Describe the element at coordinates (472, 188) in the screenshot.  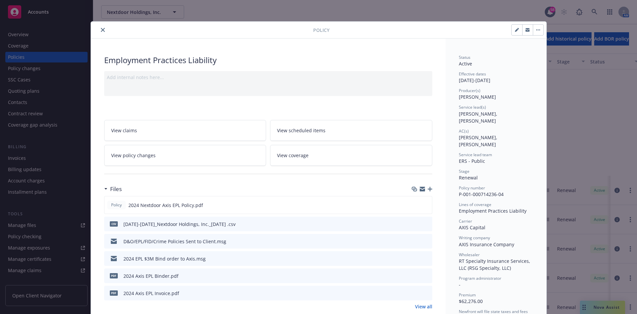
I see `span: Policy number` at that location.